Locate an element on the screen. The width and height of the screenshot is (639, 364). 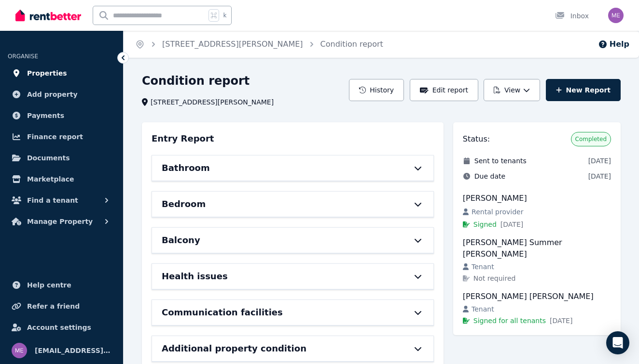
h3: Entry Report is located at coordinates (182, 139).